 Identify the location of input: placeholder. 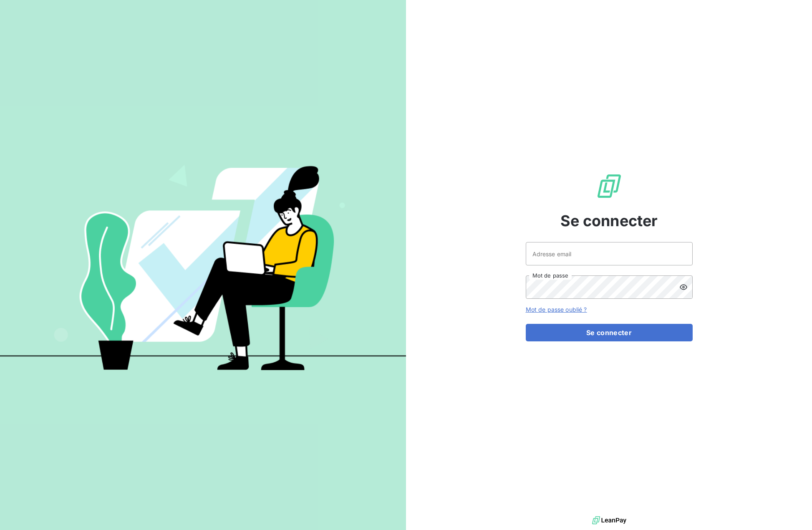
(609, 254).